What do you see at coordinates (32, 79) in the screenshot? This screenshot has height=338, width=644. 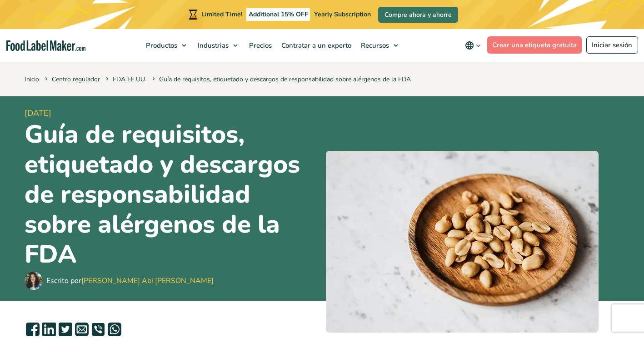 I see `a: Inicio` at bounding box center [32, 79].